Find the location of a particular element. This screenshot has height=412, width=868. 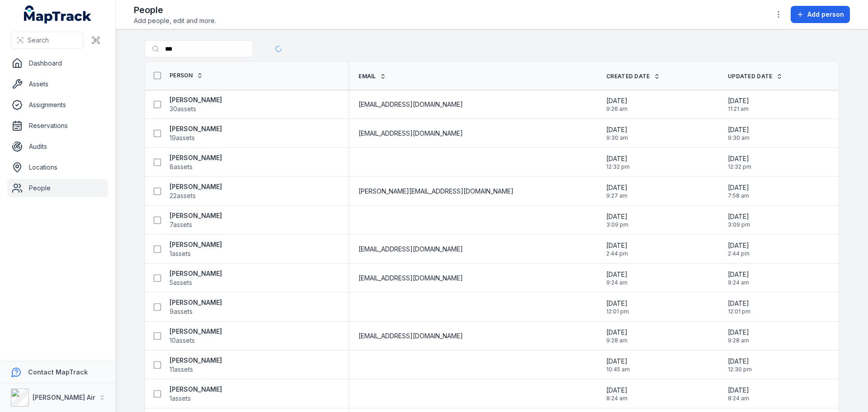

span: Email is located at coordinates (367, 76).